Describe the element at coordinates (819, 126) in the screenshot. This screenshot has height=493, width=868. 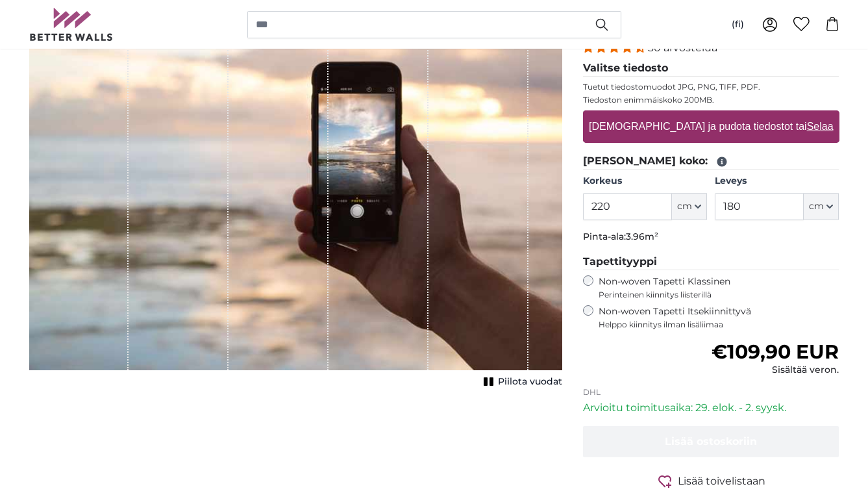
I see `u: Selaa` at that location.